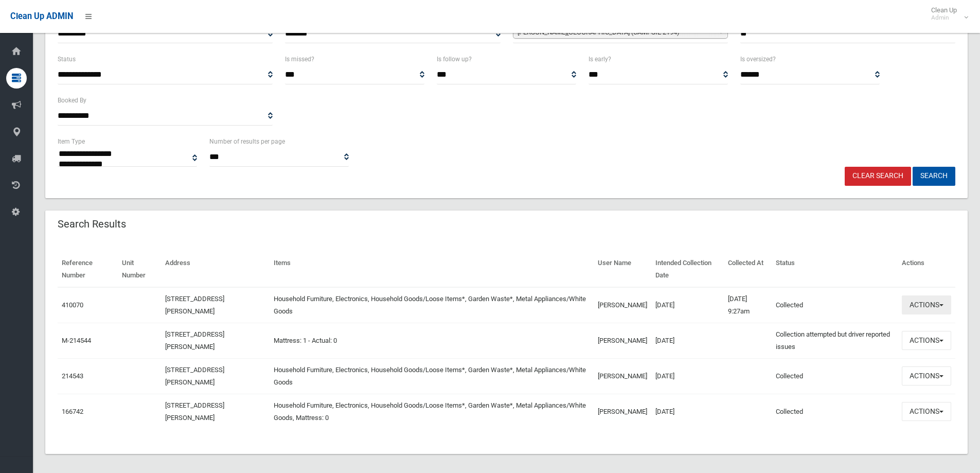 This screenshot has height=473, width=980. What do you see at coordinates (687, 269) in the screenshot?
I see `th: Intended Collection Date` at bounding box center [687, 269].